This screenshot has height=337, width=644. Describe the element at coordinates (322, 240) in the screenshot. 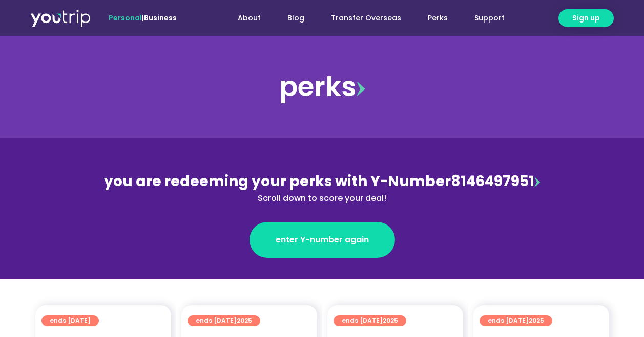

I see `span: enter Y-number again` at that location.